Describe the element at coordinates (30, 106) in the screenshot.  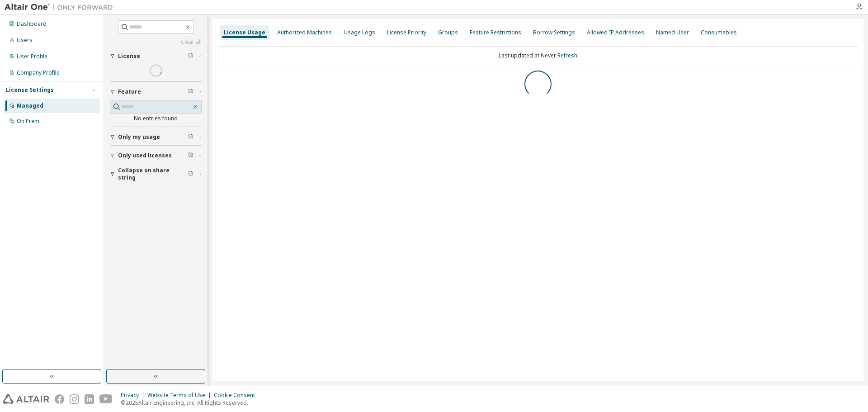
I see `div: Managed` at that location.